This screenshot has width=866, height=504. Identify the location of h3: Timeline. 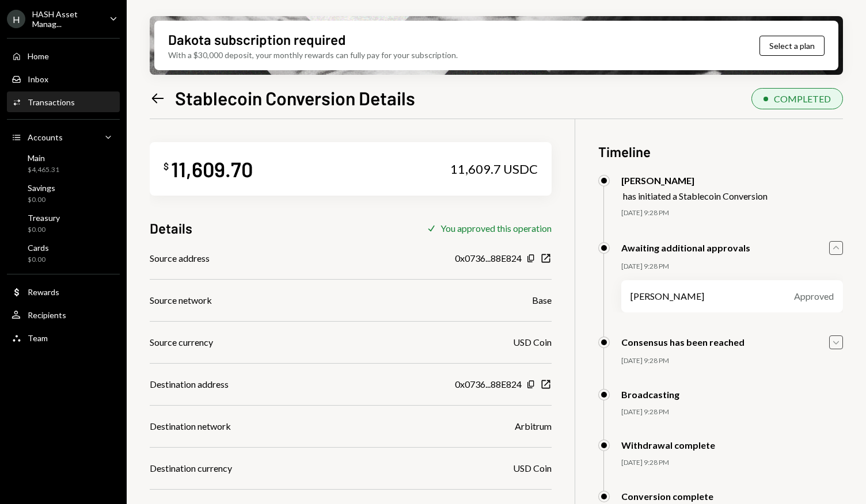
(720, 151).